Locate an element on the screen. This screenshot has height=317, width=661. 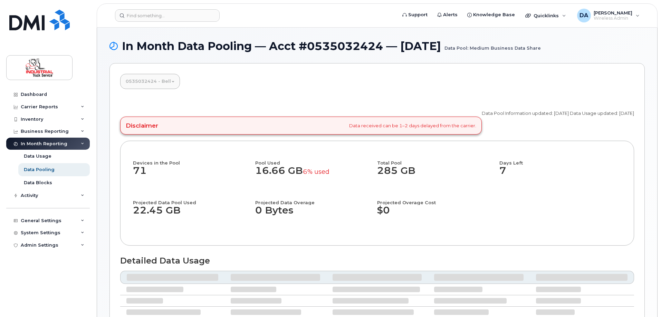
dd: $0 is located at coordinates (438, 214).